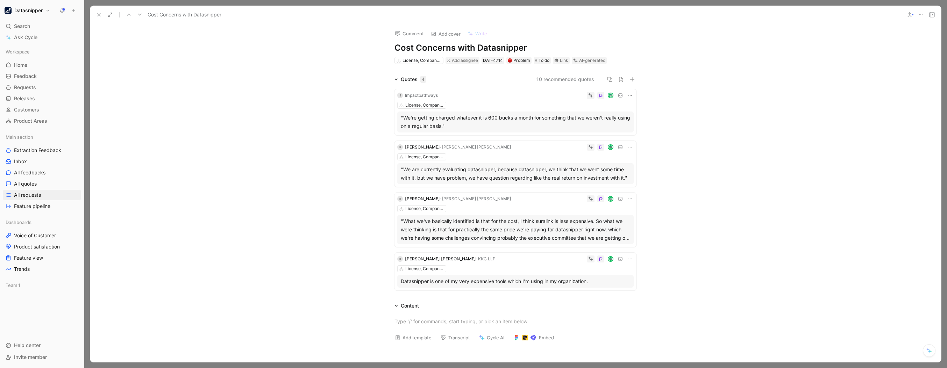 The height and width of the screenshot is (368, 947). What do you see at coordinates (8, 10) in the screenshot?
I see `img: Datasnipper` at bounding box center [8, 10].